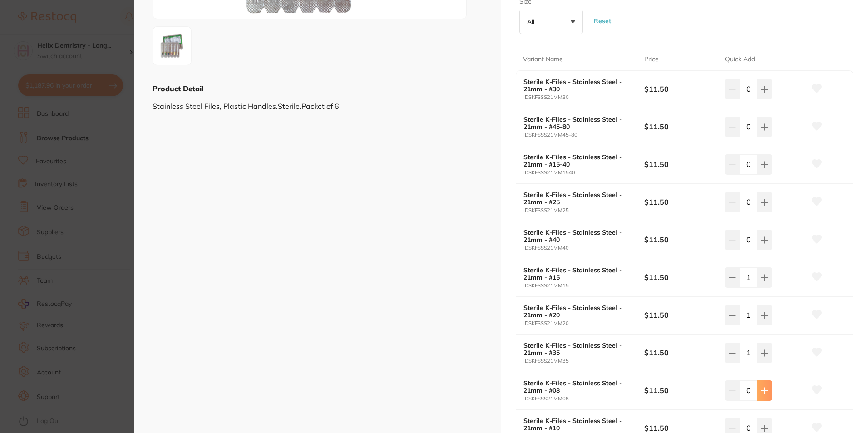 The image size is (868, 433). I want to click on p: Variant Name, so click(543, 59).